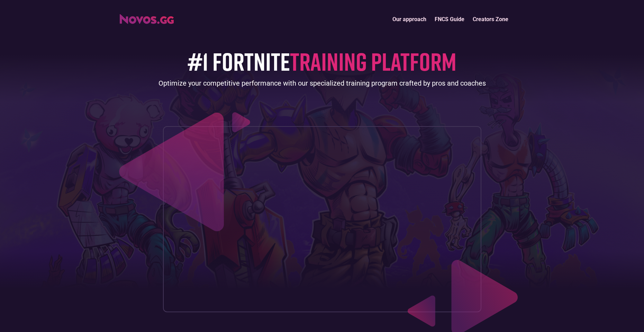 Image resolution: width=644 pixels, height=332 pixels. I want to click on a: Our approach, so click(409, 19).